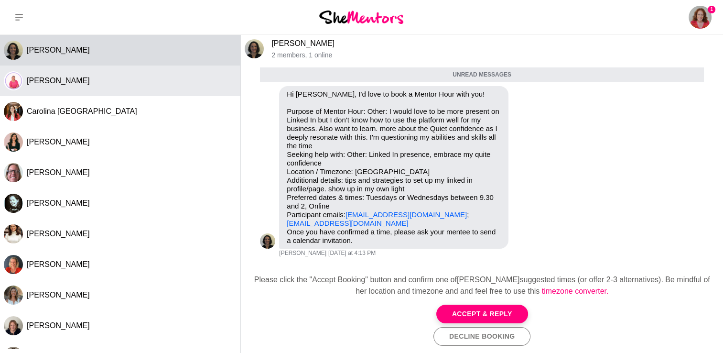 This screenshot has height=353, width=723. Describe the element at coordinates (711, 10) in the screenshot. I see `span: 1` at that location.